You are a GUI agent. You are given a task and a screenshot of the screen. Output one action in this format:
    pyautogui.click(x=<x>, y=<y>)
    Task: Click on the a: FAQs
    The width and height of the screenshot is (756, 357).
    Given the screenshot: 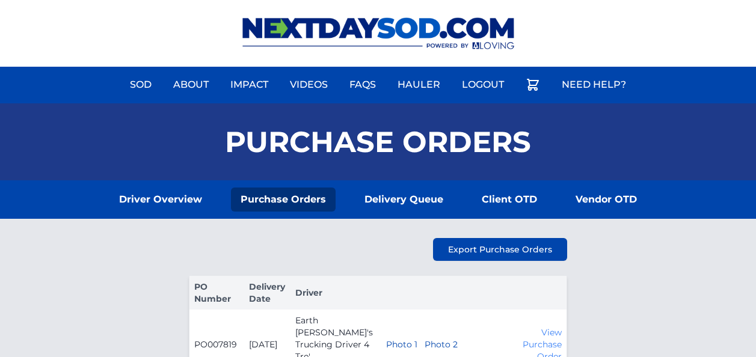 What is the action you would take?
    pyautogui.click(x=363, y=85)
    